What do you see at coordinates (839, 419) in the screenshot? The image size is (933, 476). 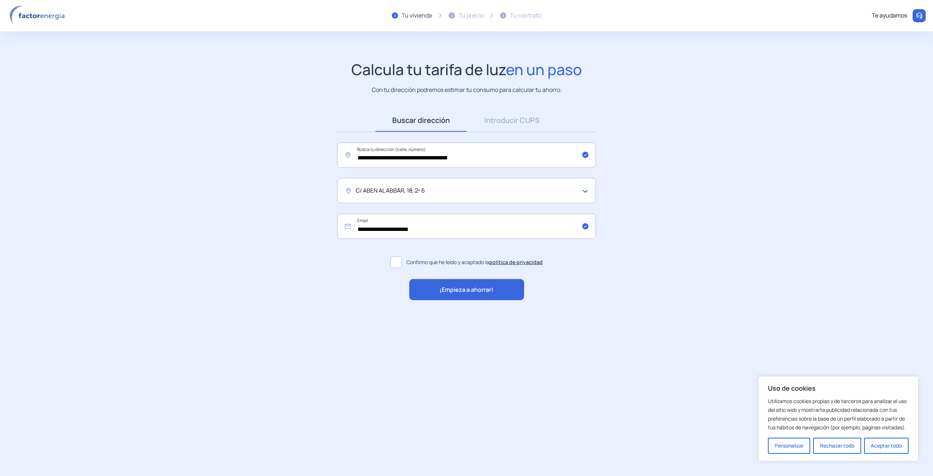 I see `div: Uso de cookies` at bounding box center [839, 419].